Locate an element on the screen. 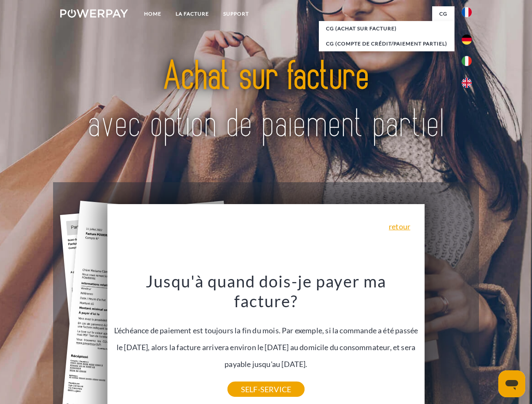 Image resolution: width=532 pixels, height=404 pixels. a: CG (Compte de crédit/paiement partiel) is located at coordinates (386, 43).